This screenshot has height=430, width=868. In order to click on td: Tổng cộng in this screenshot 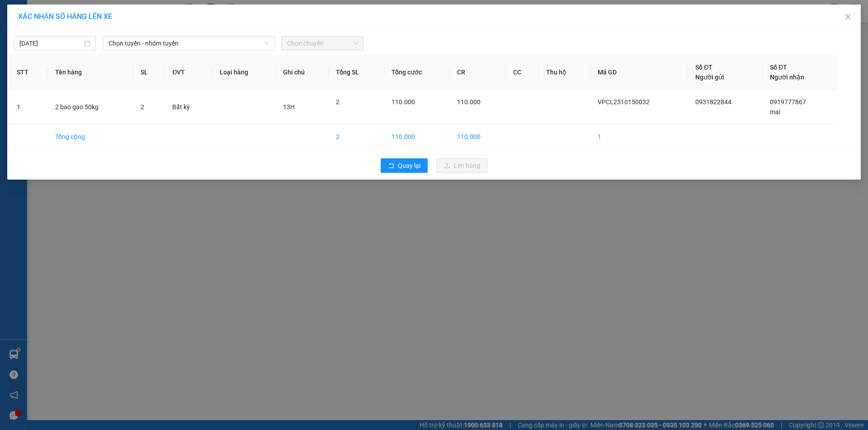, I will do `click(91, 137)`.